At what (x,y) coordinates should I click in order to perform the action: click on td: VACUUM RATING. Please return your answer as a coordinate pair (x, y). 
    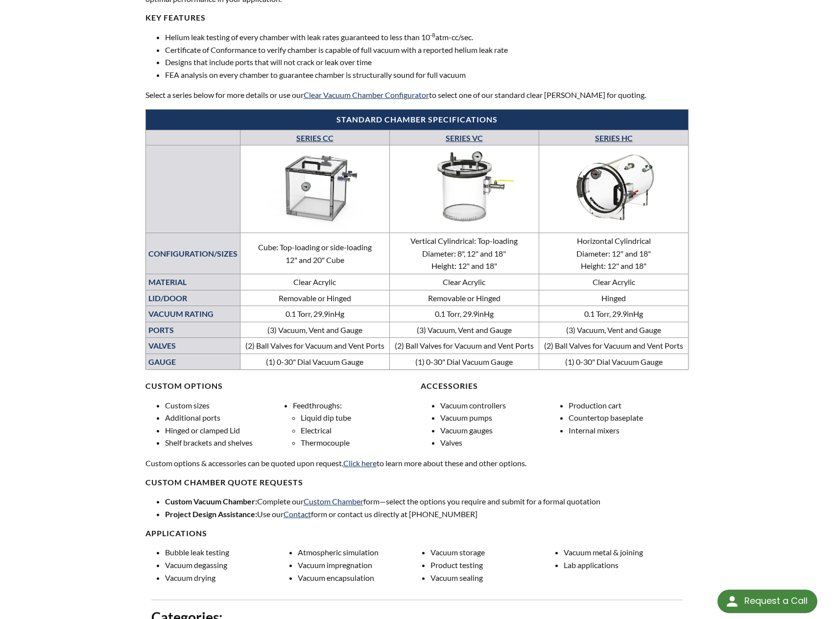
    Looking at the image, I should click on (192, 314).